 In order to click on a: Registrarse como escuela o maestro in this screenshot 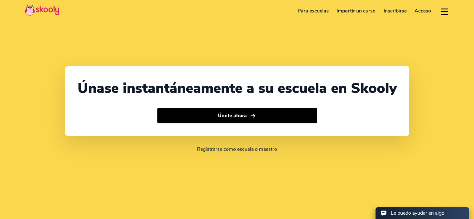, I will do `click(237, 149)`.